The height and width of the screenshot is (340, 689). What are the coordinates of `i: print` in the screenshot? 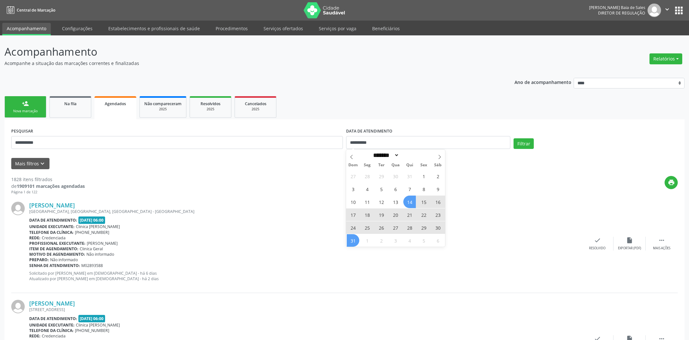 It's located at (671, 182).